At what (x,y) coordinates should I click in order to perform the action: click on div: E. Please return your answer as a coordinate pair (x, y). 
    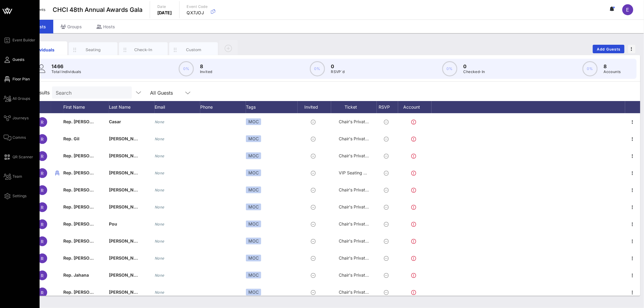
    Looking at the image, I should click on (628, 10).